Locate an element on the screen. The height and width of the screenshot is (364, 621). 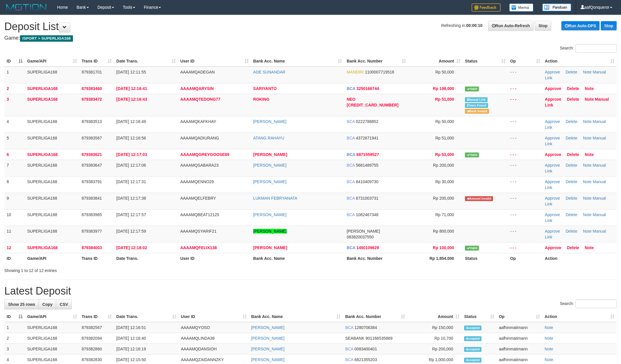
span: Rp 53,000 is located at coordinates (444, 155).